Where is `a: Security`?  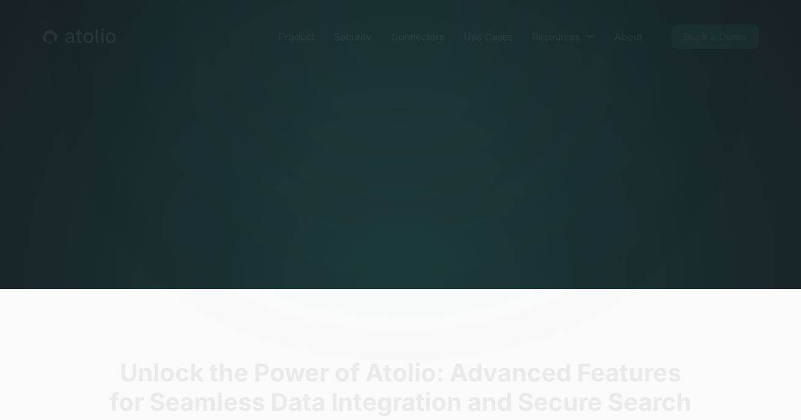
a: Security is located at coordinates (353, 37).